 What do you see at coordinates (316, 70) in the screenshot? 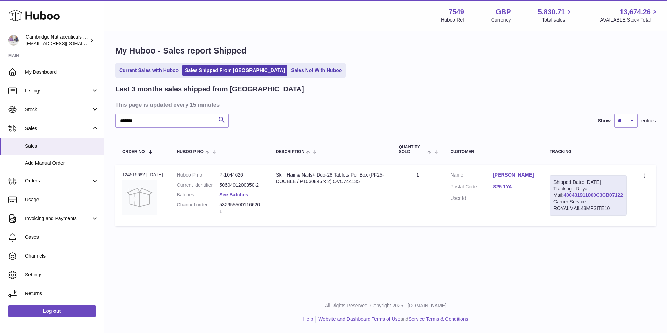
I see `a: Sales Not With Huboo` at bounding box center [316, 70].